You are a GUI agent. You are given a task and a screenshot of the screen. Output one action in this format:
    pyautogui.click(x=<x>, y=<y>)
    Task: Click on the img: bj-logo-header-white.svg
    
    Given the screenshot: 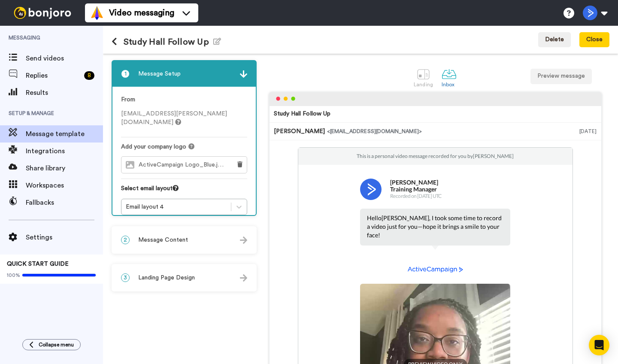 What is the action you would take?
    pyautogui.click(x=42, y=13)
    